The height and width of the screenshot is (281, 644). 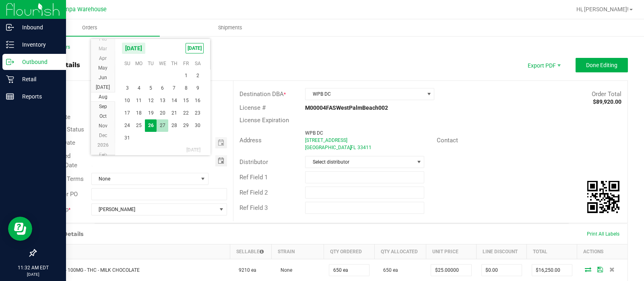 What do you see at coordinates (174, 113) in the screenshot?
I see `td: Thursday, August 21, 2025` at bounding box center [174, 113].